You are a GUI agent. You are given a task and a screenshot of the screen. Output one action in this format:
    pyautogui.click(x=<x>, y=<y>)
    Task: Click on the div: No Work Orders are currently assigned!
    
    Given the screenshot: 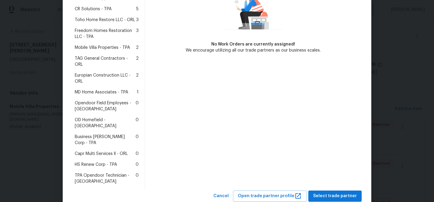 What is the action you would take?
    pyautogui.click(x=253, y=44)
    